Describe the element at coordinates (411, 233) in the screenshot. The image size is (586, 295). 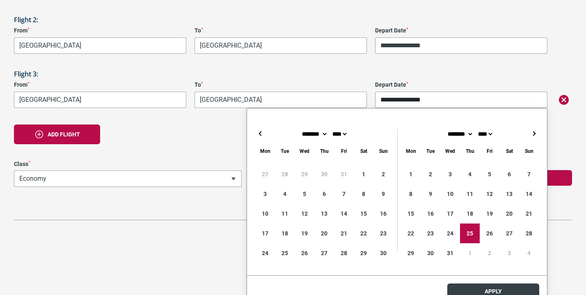
I see `div: 22` at that location.